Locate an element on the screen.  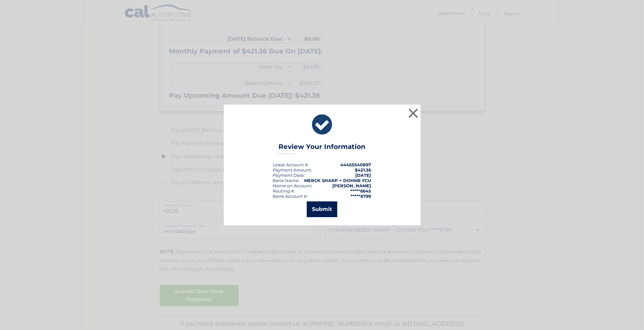
strong: 44455540897 is located at coordinates (356, 165).